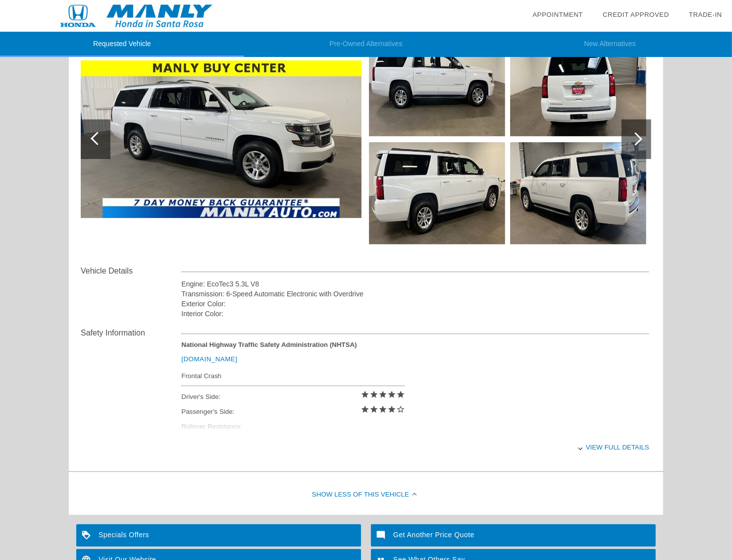 This screenshot has height=560, width=732. I want to click on div: Specials Offers, so click(218, 535).